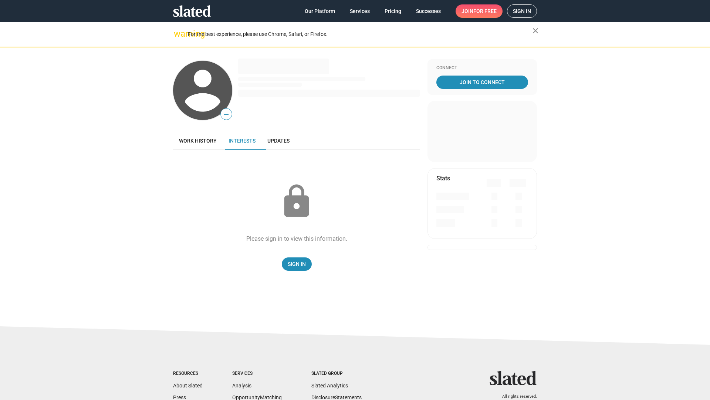 The width and height of the screenshot is (710, 400). I want to click on a: Sign In, so click(297, 264).